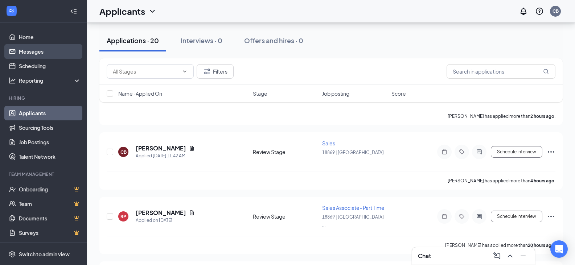  I want to click on button: ChevronUp, so click(510, 256).